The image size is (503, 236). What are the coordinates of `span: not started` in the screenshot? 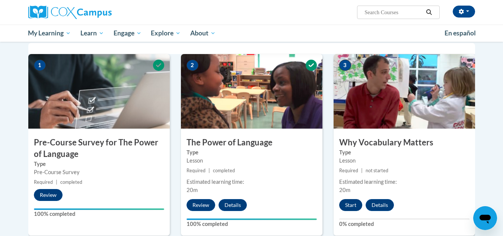 It's located at (377, 170).